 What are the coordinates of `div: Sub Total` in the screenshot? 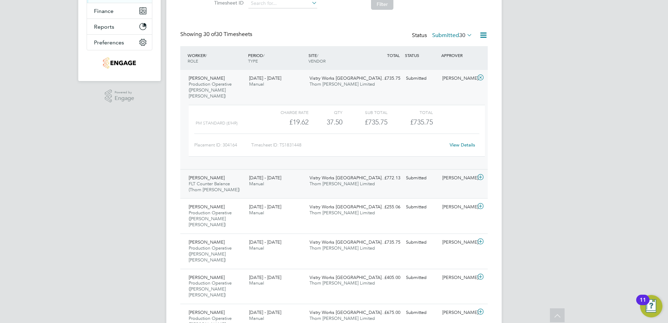 It's located at (365, 112).